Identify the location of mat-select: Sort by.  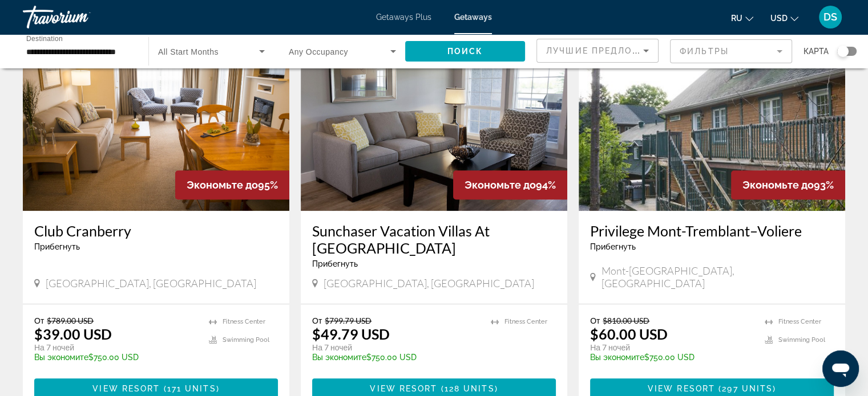
(597, 51).